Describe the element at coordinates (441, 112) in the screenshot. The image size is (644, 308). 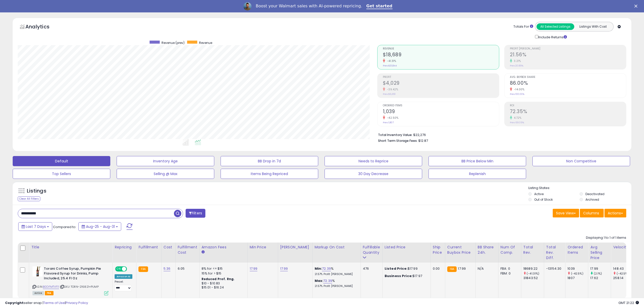
I see `h2: 1,039` at that location.